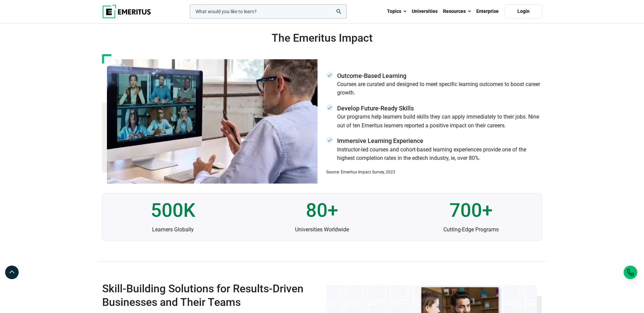 This screenshot has width=644, height=313. What do you see at coordinates (439, 76) in the screenshot?
I see `p: Outcome-Based Learning` at bounding box center [439, 76].